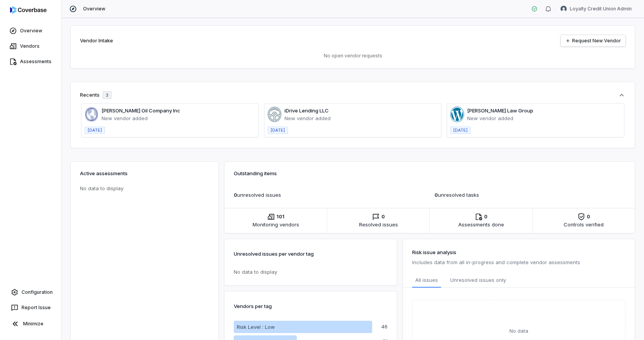 This screenshot has height=340, width=644. Describe the element at coordinates (30, 61) in the screenshot. I see `a: Assessments` at that location.